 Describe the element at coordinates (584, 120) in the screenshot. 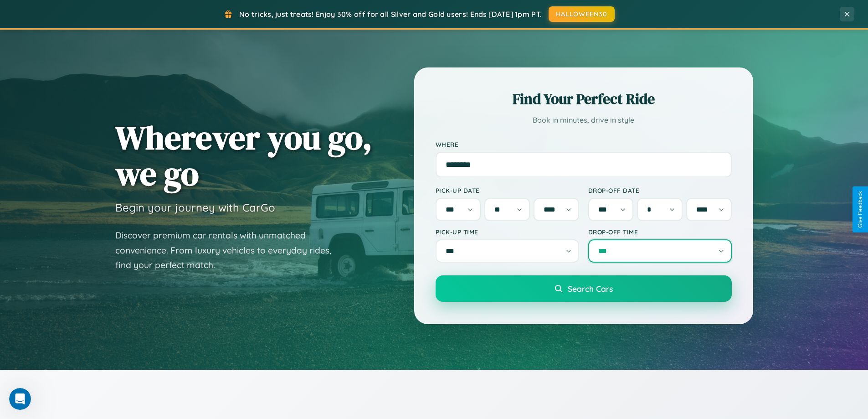

I see `p: Book in minutes, drive in style` at that location.